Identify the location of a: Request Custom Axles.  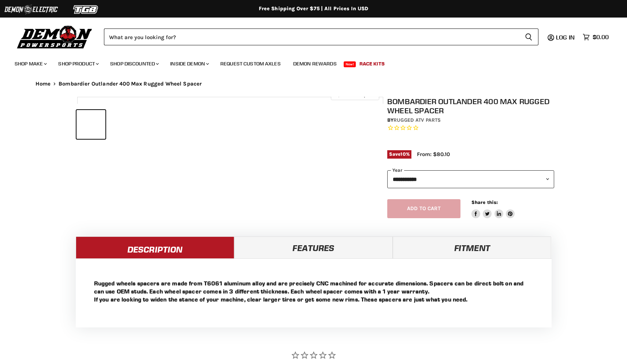
(250, 63).